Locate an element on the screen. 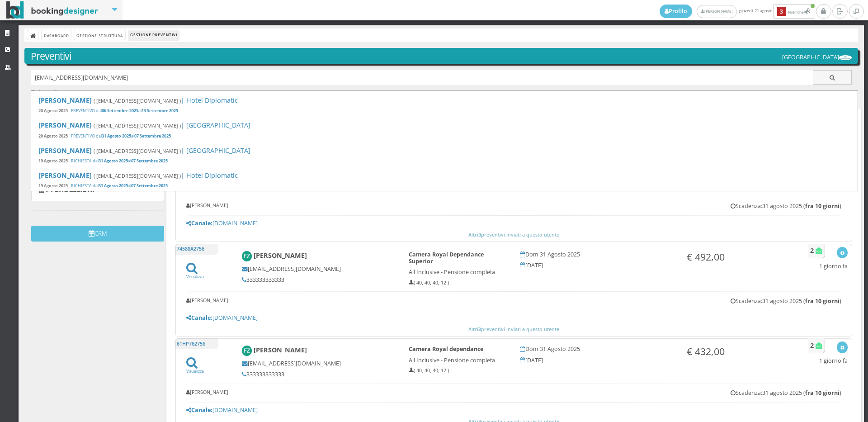 The width and height of the screenshot is (868, 422). b: Camera Royal Dependance Superior is located at coordinates (446, 258).